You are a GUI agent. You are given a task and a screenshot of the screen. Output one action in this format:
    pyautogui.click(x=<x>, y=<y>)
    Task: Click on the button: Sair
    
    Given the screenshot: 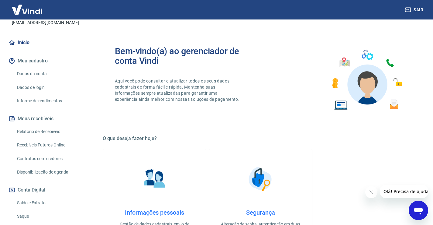 What is the action you would take?
    pyautogui.click(x=415, y=10)
    